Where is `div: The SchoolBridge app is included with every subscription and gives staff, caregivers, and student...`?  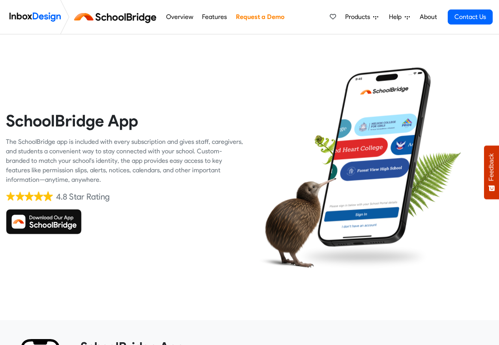 div: The SchoolBridge app is included with every subscription and gives staff, caregivers, and student... is located at coordinates (125, 161).